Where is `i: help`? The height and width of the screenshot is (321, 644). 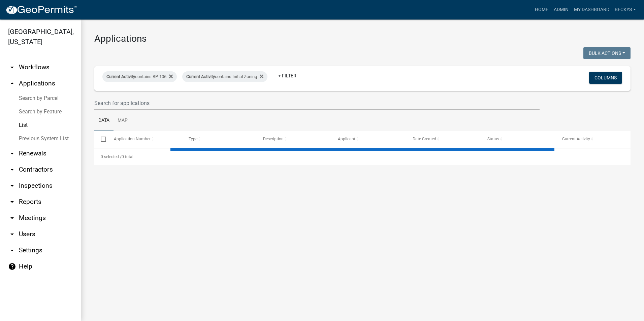
i: help is located at coordinates (12, 267).